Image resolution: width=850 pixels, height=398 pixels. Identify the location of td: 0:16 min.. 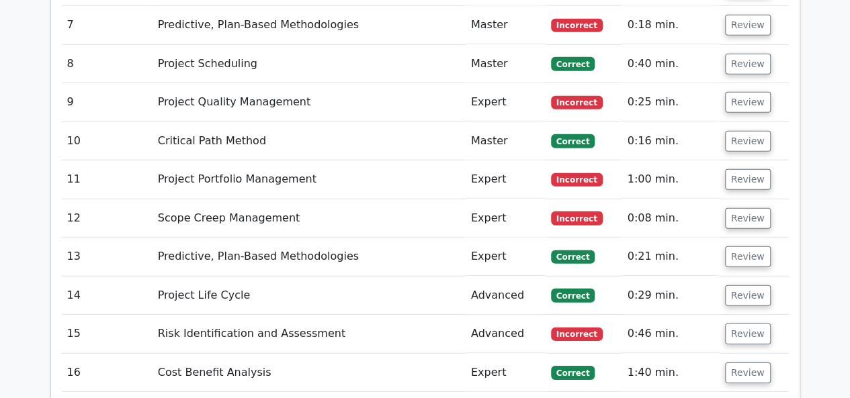
(670, 141).